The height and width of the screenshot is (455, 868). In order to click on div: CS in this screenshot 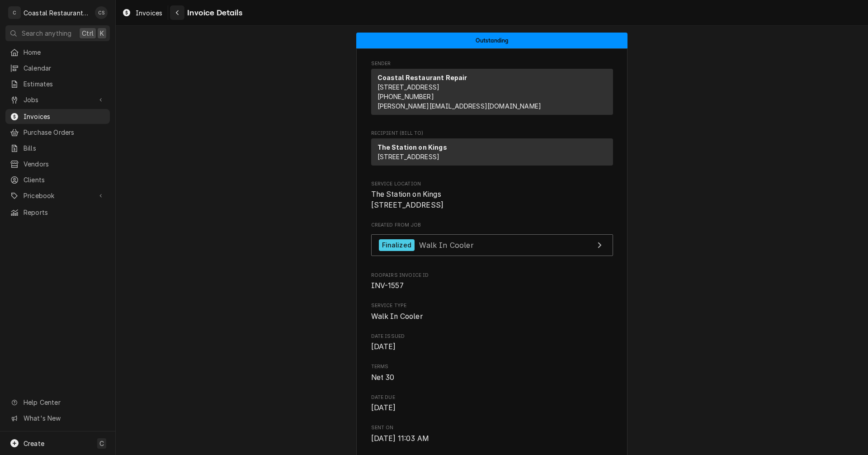, I will do `click(101, 12)`.